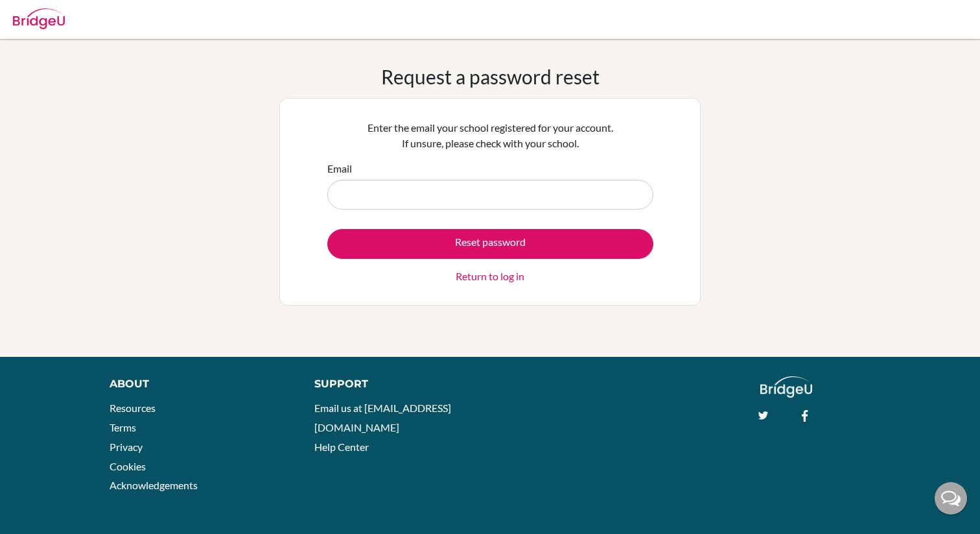  Describe the element at coordinates (126, 446) in the screenshot. I see `a: Privacy` at that location.